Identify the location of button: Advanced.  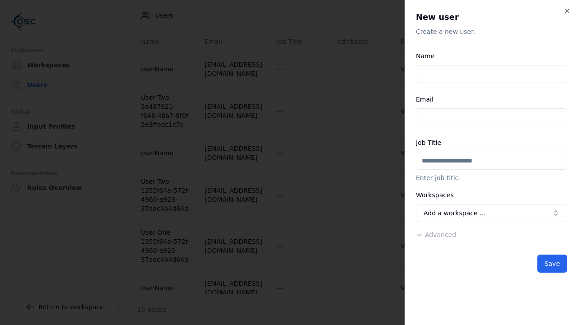
(436, 235).